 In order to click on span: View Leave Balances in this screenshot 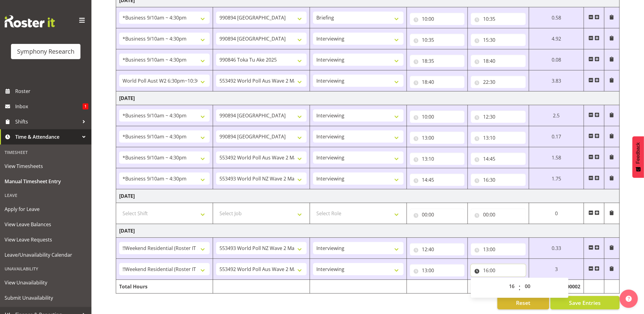, I will do `click(46, 224)`.